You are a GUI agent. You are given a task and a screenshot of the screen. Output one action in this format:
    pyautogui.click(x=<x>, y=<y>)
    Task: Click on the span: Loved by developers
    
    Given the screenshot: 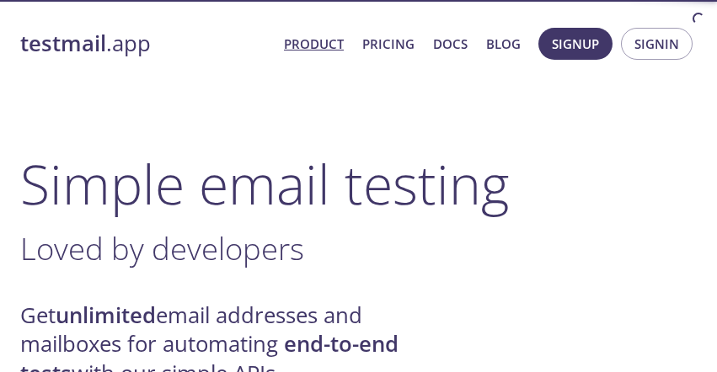 What is the action you would take?
    pyautogui.click(x=162, y=248)
    